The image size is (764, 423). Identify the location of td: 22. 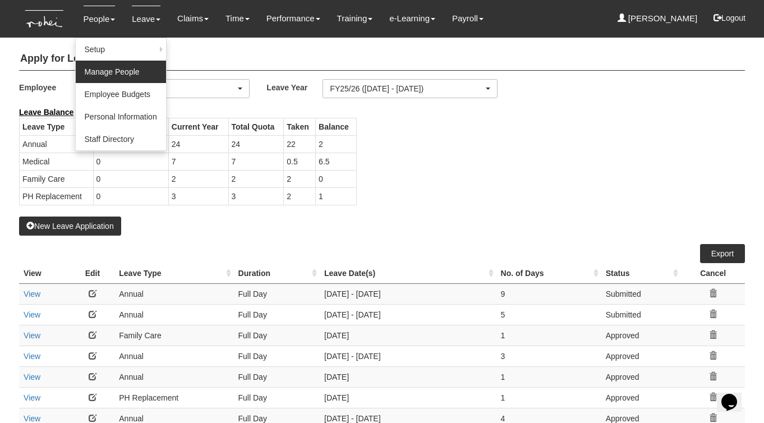
(300, 144).